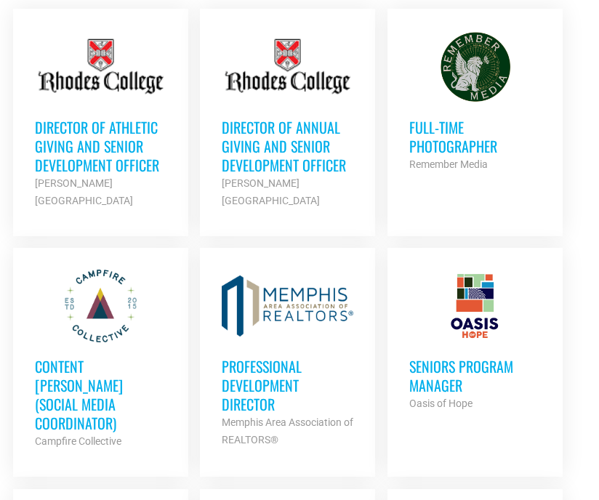 Image resolution: width=599 pixels, height=500 pixels. What do you see at coordinates (287, 431) in the screenshot?
I see `strong: Memphis Area Association of REALTORS®` at bounding box center [287, 431].